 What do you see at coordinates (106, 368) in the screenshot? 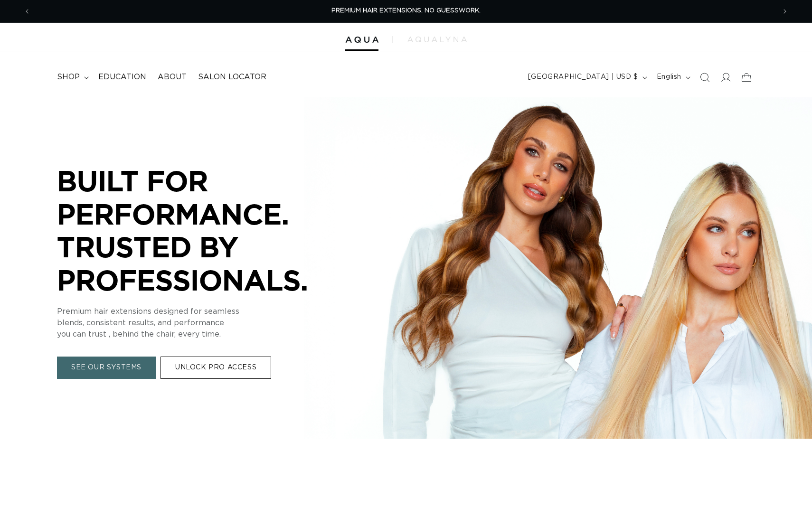
I see `a: SEE OUR SYSTEMS` at bounding box center [106, 368].